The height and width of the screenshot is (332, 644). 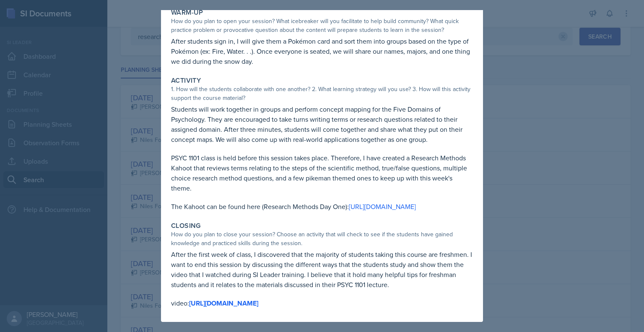 I want to click on label: Warm-Up, so click(x=187, y=13).